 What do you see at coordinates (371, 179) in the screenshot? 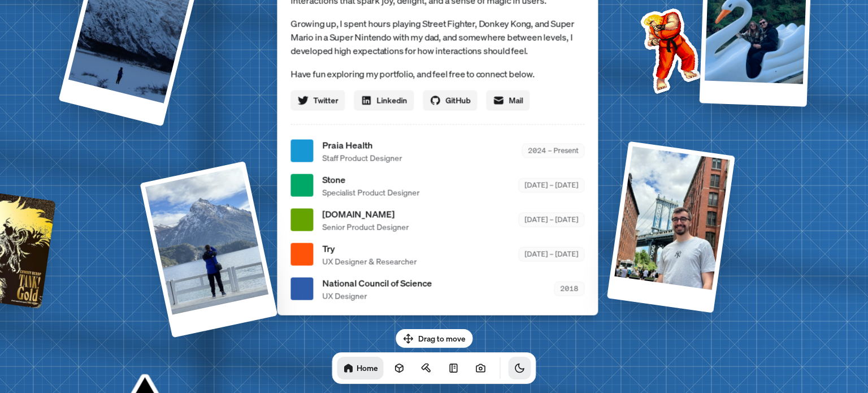
I see `span: Stone` at bounding box center [371, 179].